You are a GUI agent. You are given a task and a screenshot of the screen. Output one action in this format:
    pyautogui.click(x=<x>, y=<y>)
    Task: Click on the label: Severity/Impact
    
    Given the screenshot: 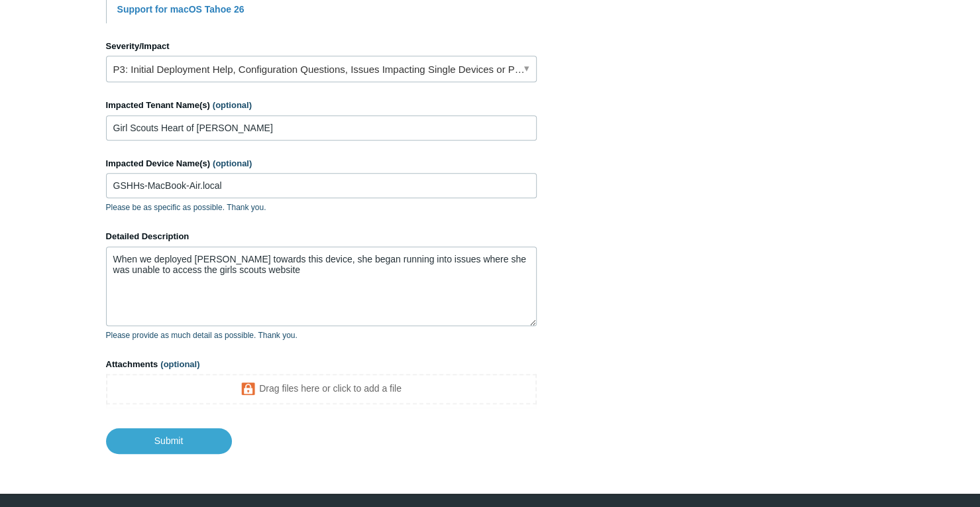 What is the action you would take?
    pyautogui.click(x=321, y=46)
    